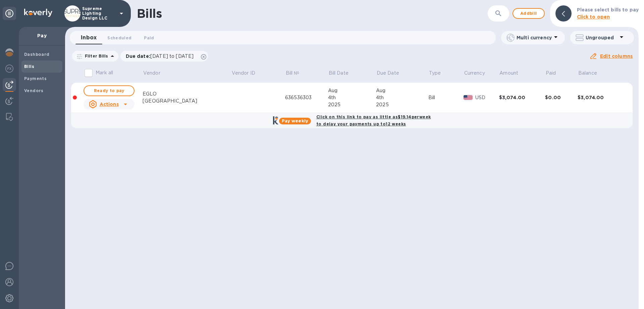  Describe the element at coordinates (616, 56) in the screenshot. I see `u: Edit columns` at that location.